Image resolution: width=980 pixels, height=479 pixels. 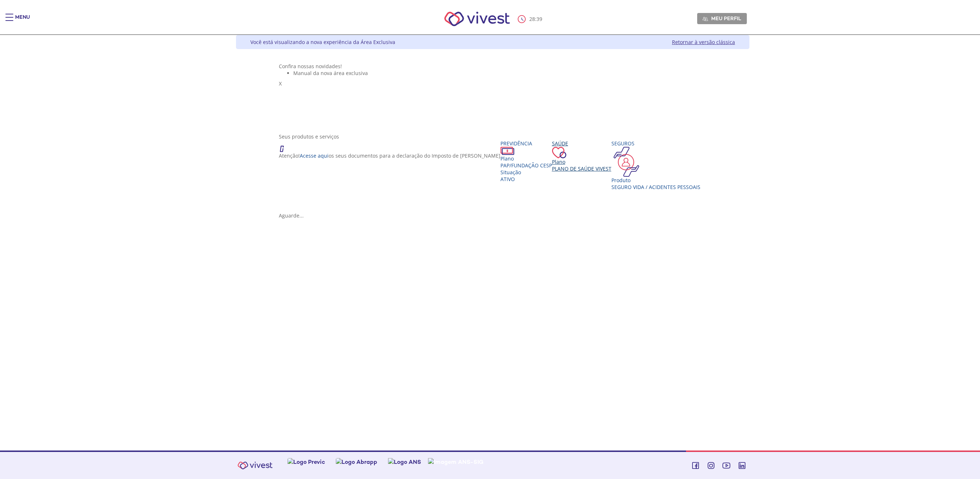 I want to click on img: ico_atencao.png, so click(x=285, y=146).